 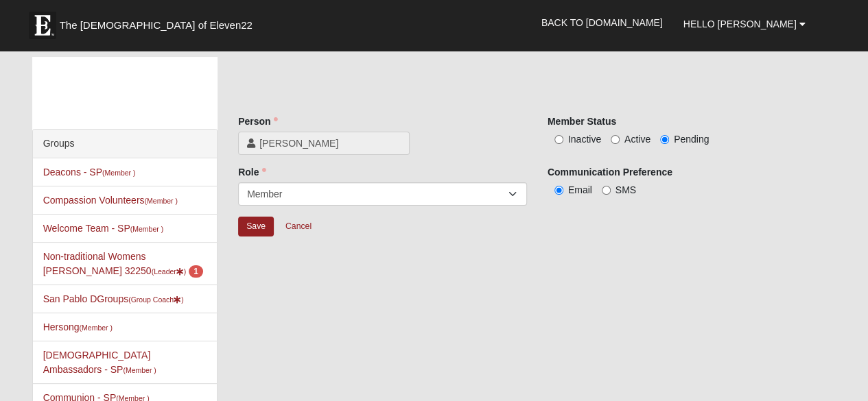 I want to click on img: Eleven22 logo, so click(x=43, y=25).